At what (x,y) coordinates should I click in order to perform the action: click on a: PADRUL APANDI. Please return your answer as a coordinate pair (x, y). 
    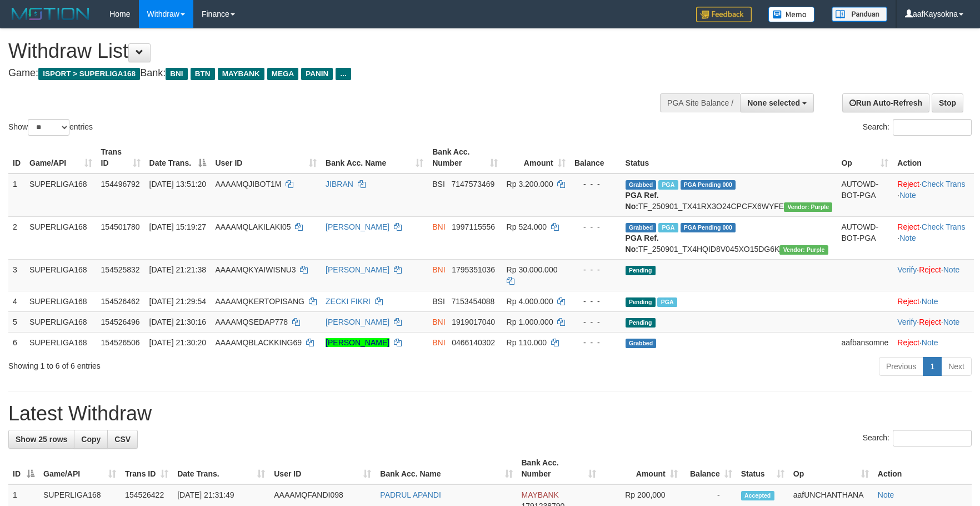
    Looking at the image, I should click on (410, 495).